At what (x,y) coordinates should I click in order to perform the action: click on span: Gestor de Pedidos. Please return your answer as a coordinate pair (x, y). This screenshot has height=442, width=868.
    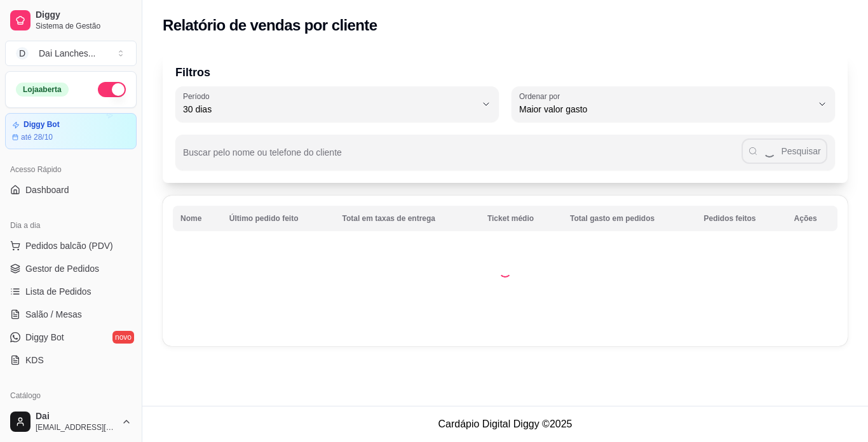
    Looking at the image, I should click on (62, 268).